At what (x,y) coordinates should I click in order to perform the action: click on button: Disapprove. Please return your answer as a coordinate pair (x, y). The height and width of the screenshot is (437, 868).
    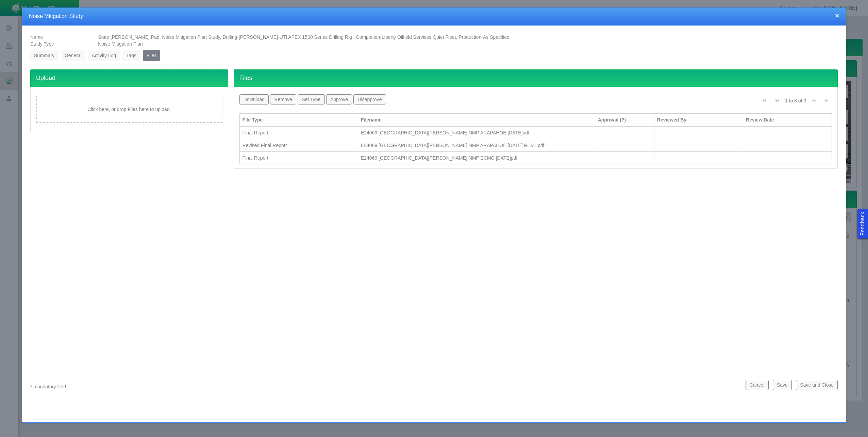
    Looking at the image, I should click on (369, 99).